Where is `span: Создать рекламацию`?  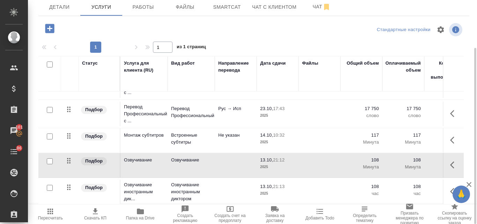 span: Создать рекламацию is located at coordinates (185, 218).